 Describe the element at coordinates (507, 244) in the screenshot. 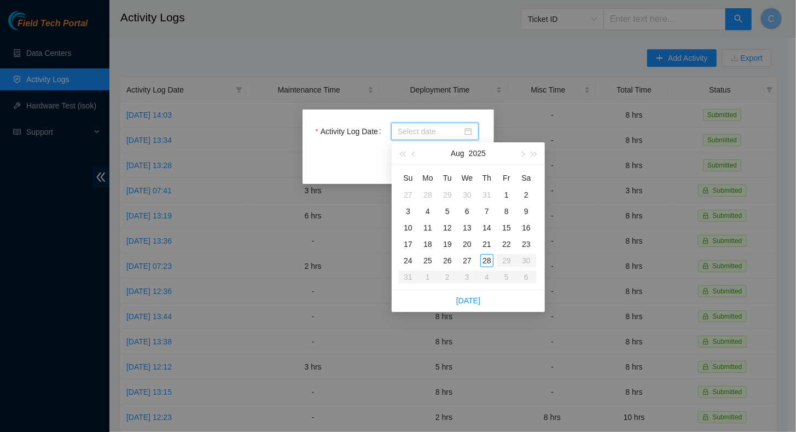

I see `td: 2025-08-22` at that location.